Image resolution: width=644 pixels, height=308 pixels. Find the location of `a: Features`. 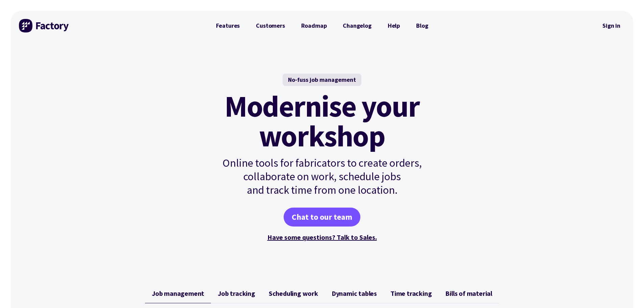

a: Features is located at coordinates (228, 26).